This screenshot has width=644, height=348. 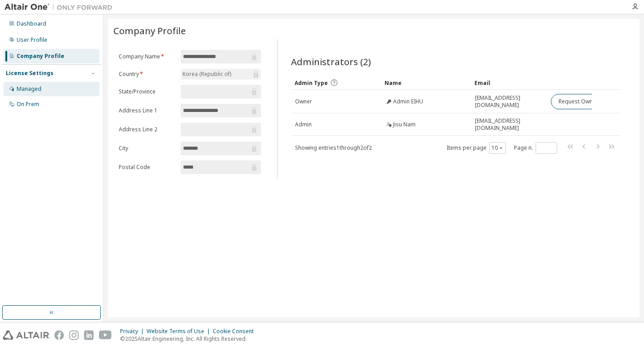 I want to click on span: Admin EIHU, so click(x=408, y=102).